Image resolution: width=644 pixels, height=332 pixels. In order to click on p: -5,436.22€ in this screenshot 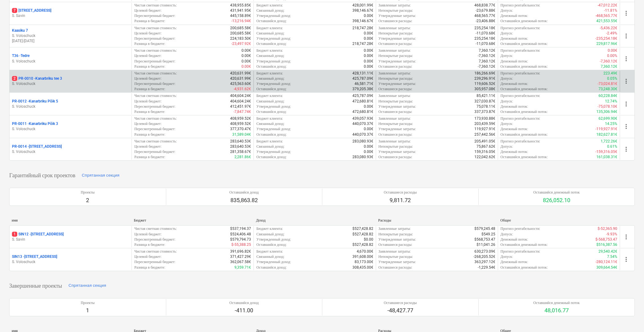, I will do `click(608, 28)`.